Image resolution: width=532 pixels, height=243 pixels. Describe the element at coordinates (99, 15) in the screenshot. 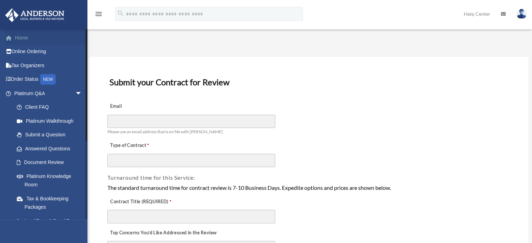

I see `a: menu` at that location.